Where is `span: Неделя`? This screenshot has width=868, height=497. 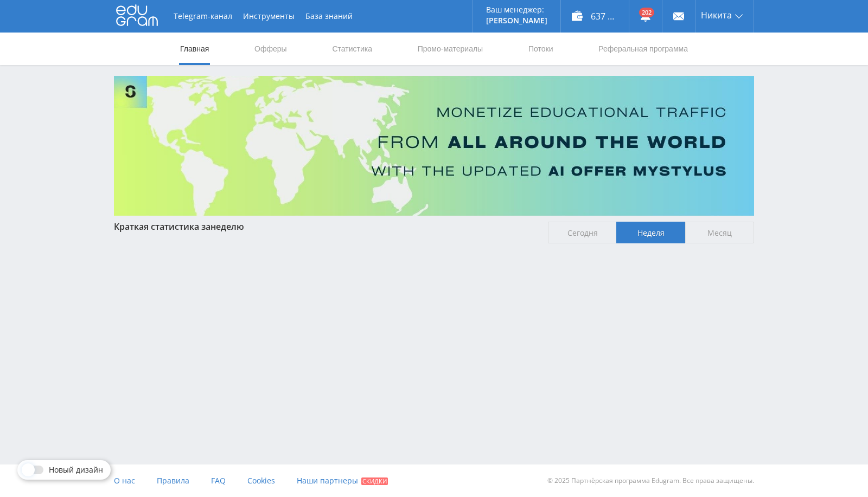
span: Неделя is located at coordinates (650, 233).